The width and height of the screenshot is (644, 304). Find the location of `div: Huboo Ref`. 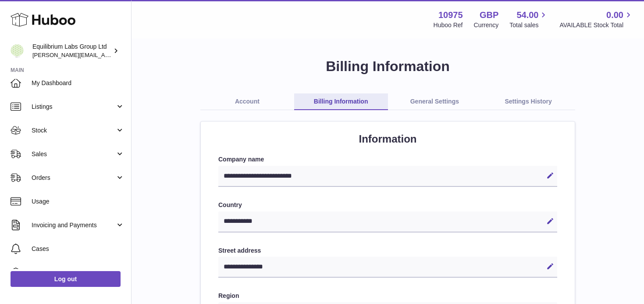

div: Huboo Ref is located at coordinates (448, 25).